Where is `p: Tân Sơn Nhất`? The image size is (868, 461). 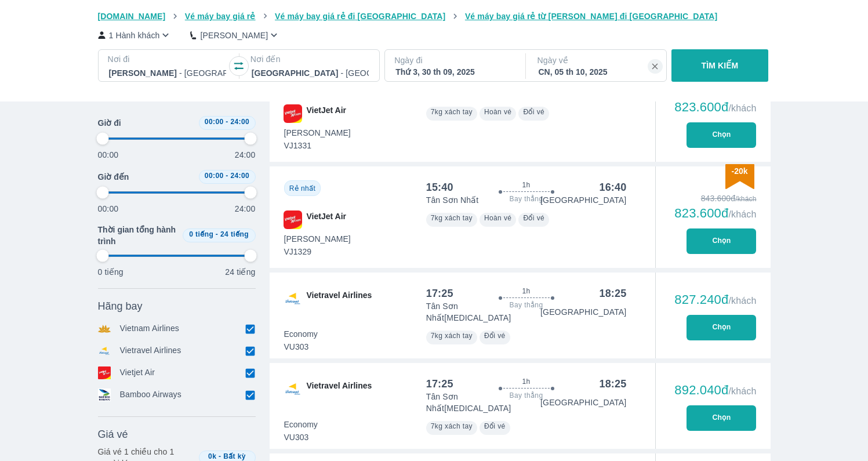 p: Tân Sơn Nhất is located at coordinates (453, 200).